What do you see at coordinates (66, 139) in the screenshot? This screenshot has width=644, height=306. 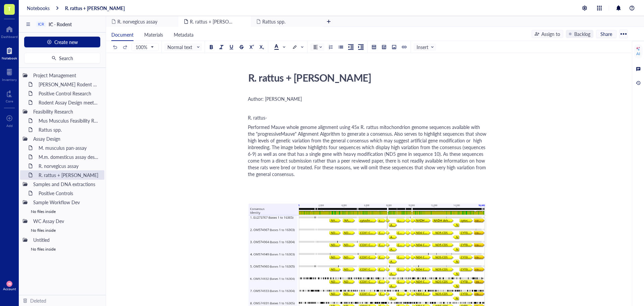 I see `div: Assay Design` at bounding box center [66, 139].